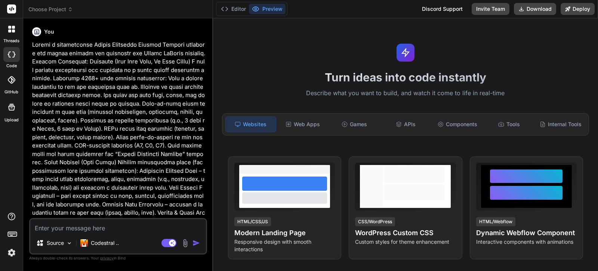 Image resolution: width=598 pixels, height=271 pixels. I want to click on img: icon, so click(196, 243).